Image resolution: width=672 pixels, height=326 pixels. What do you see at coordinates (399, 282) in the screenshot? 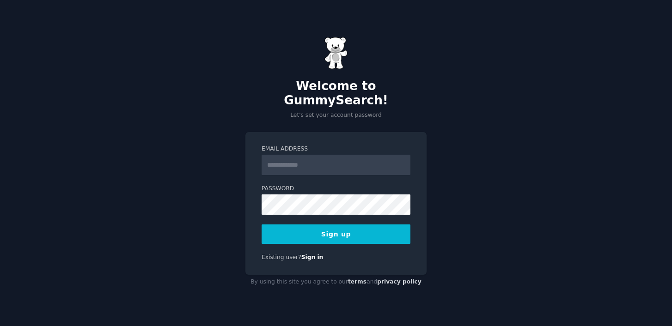
I see `a: privacy policy` at bounding box center [399, 282].